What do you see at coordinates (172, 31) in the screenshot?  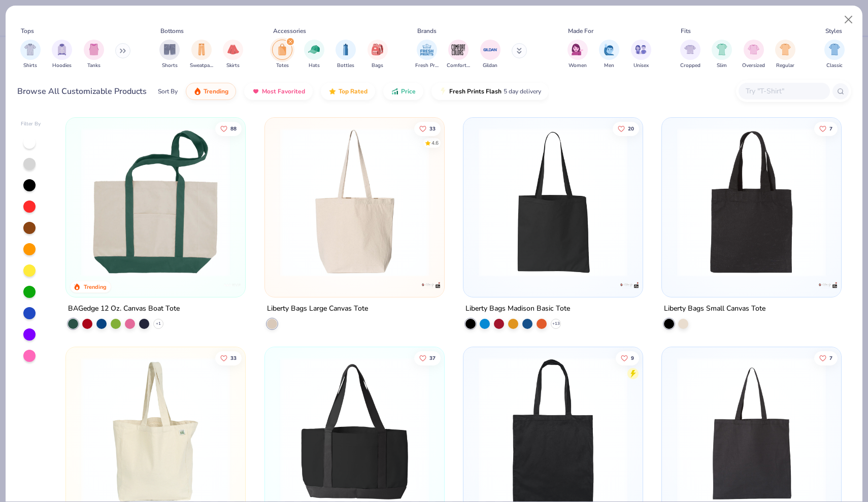 I see `div: Bottoms` at bounding box center [172, 31].